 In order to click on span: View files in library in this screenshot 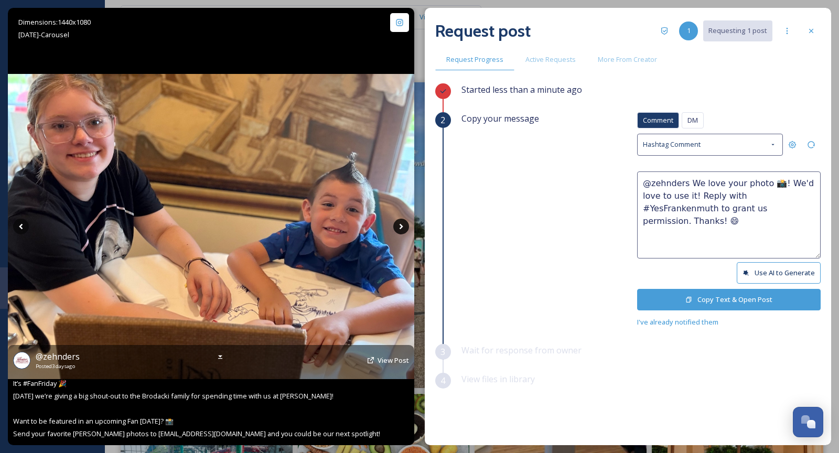, I will do `click(498, 379)`.